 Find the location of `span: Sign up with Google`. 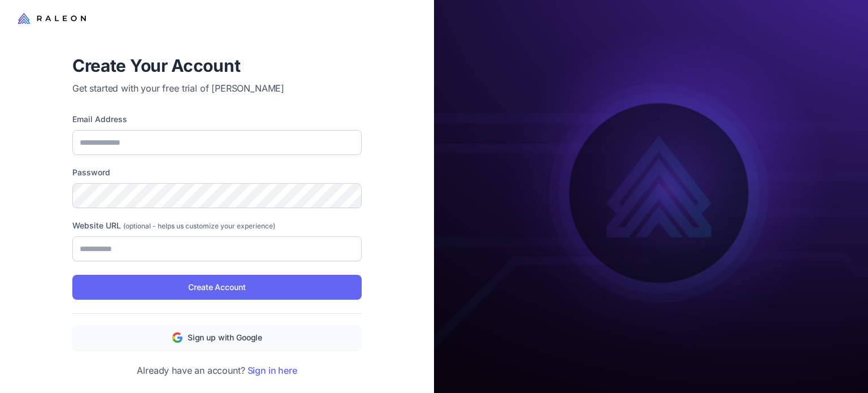

span: Sign up with Google is located at coordinates (225, 337).